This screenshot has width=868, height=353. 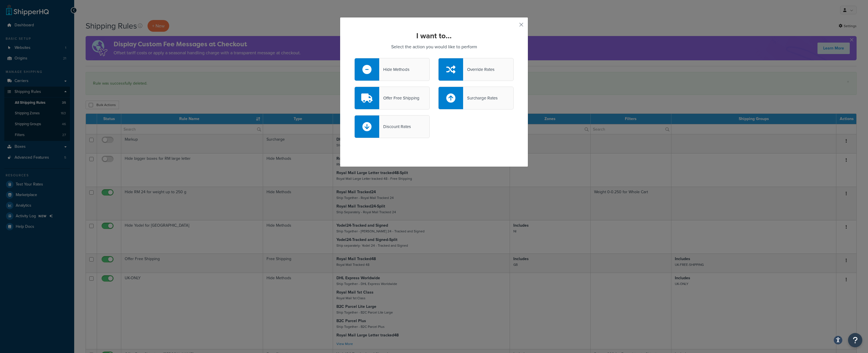 I want to click on div: Discount Rates, so click(x=395, y=127).